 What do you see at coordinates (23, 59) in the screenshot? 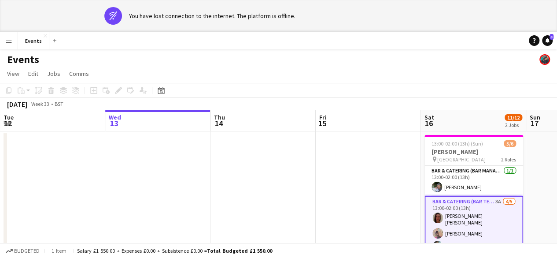
I see `h1: Events` at bounding box center [23, 59].